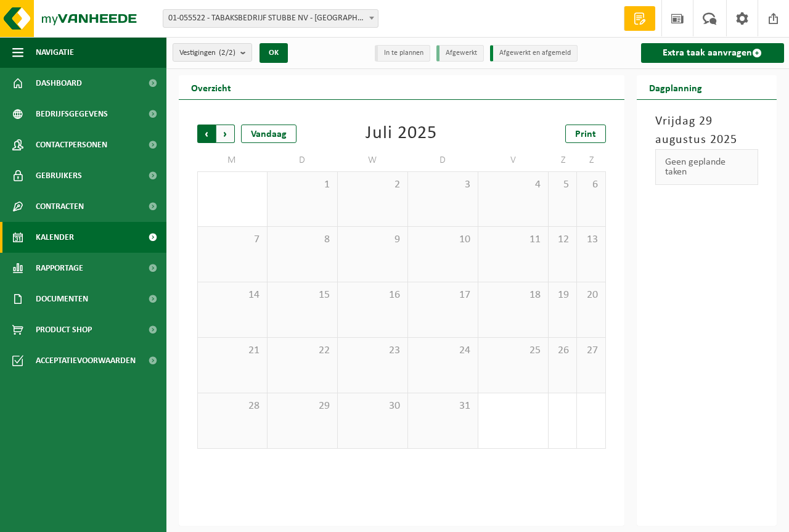 Image resolution: width=789 pixels, height=532 pixels. What do you see at coordinates (373, 295) in the screenshot?
I see `span: 16` at bounding box center [373, 295].